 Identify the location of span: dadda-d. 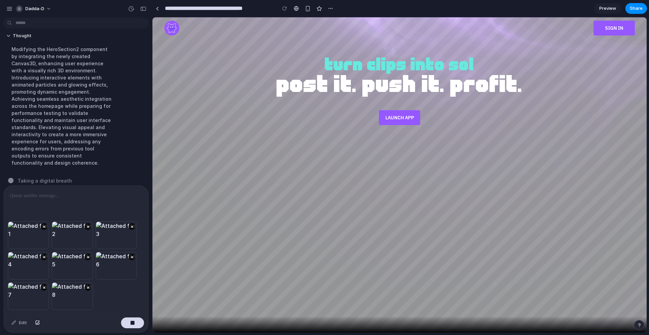
(35, 9).